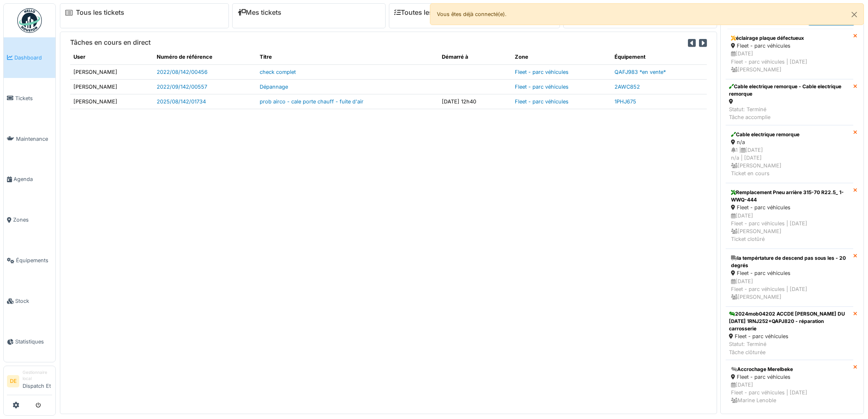 The width and height of the screenshot is (868, 419). I want to click on span: Zones, so click(32, 220).